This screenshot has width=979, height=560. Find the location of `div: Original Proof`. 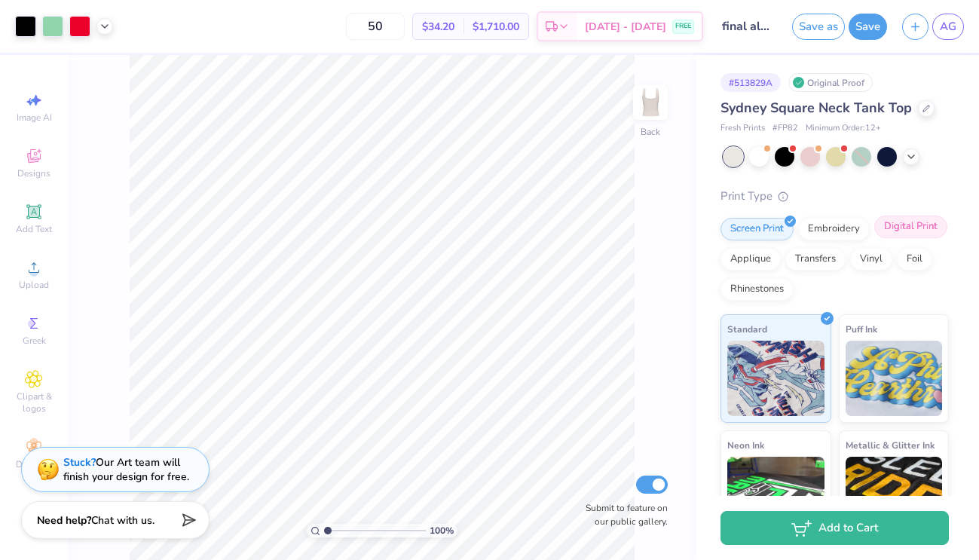

div: Original Proof is located at coordinates (831, 82).